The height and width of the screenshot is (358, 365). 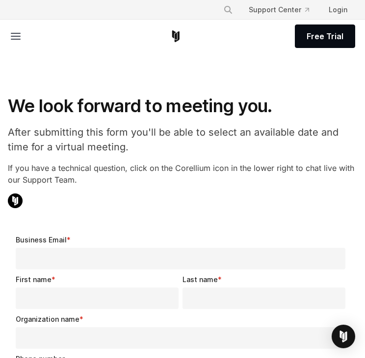 I want to click on a: Login, so click(x=338, y=10).